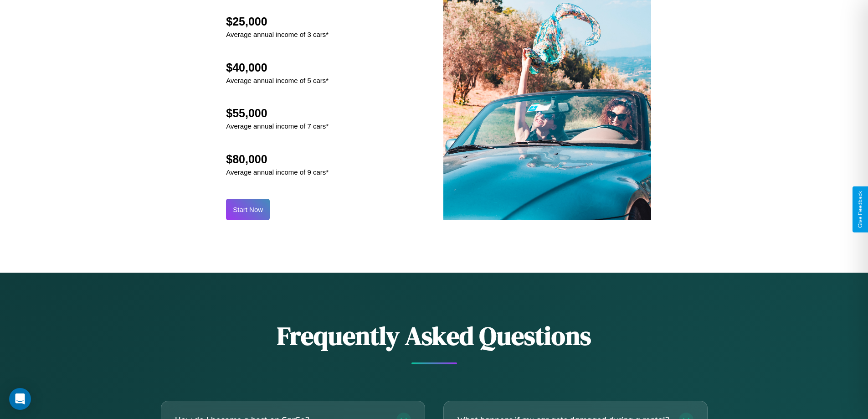 The height and width of the screenshot is (419, 868). I want to click on h2: $40,000, so click(277, 67).